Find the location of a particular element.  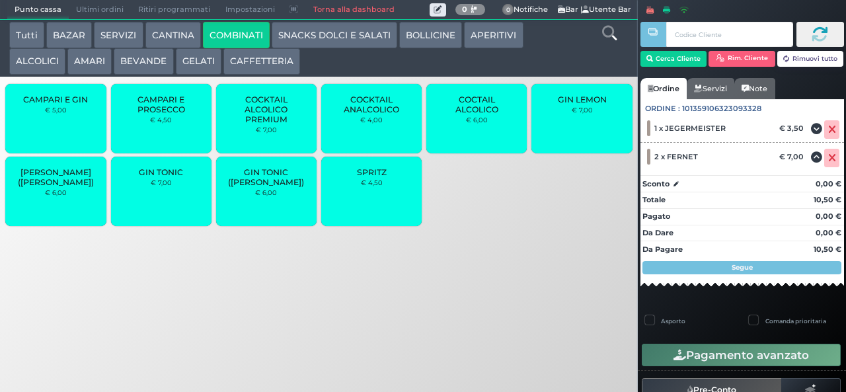

button: SNACKS DOLCI E SALATI is located at coordinates (335, 35).